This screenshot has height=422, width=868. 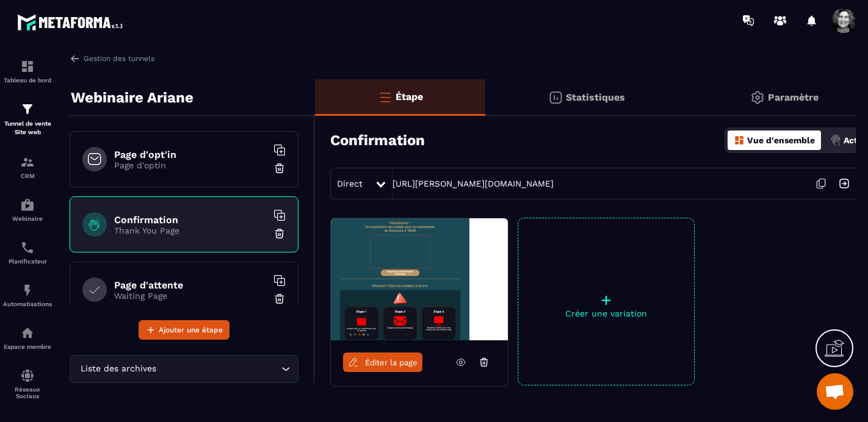 What do you see at coordinates (28, 376) in the screenshot?
I see `img: social-network` at bounding box center [28, 376].